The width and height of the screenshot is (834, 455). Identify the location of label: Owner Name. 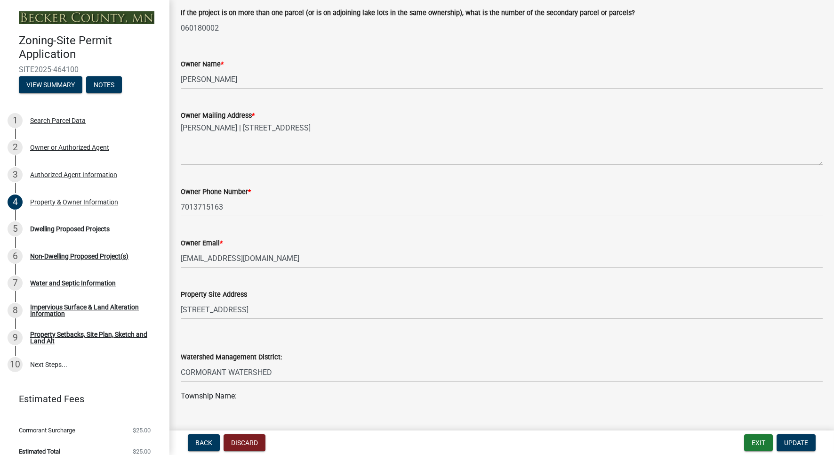
(202, 65).